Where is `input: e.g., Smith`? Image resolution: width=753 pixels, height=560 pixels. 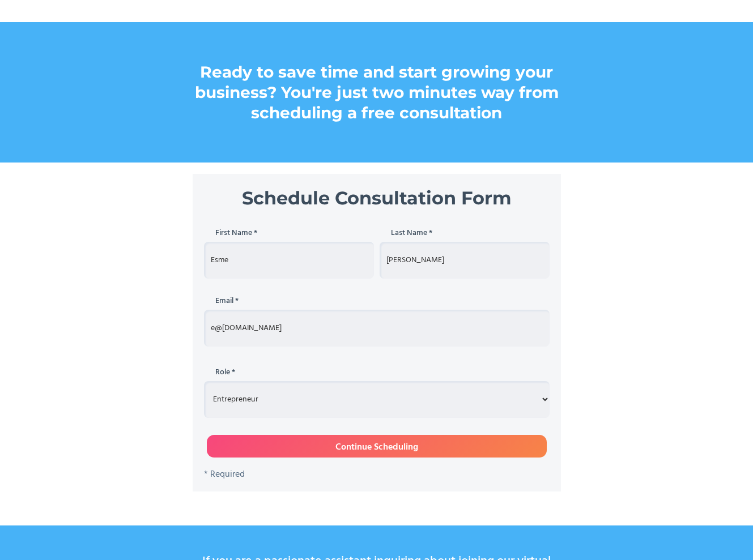 input: e.g., Smith is located at coordinates (464, 260).